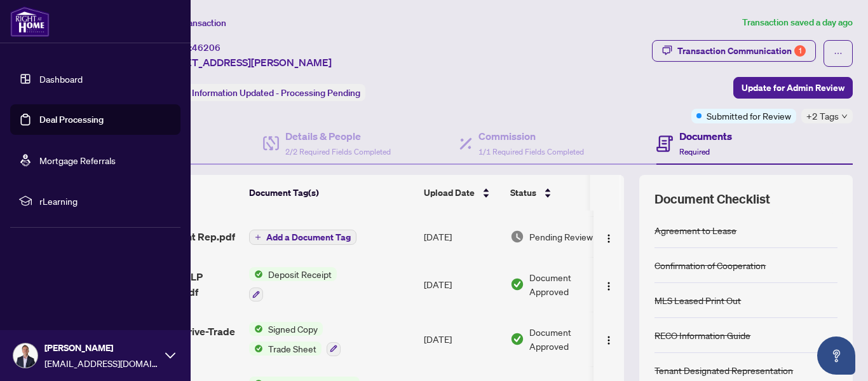 Image resolution: width=868 pixels, height=381 pixels. What do you see at coordinates (449, 192) in the screenshot?
I see `span: Upload Date` at bounding box center [449, 192].